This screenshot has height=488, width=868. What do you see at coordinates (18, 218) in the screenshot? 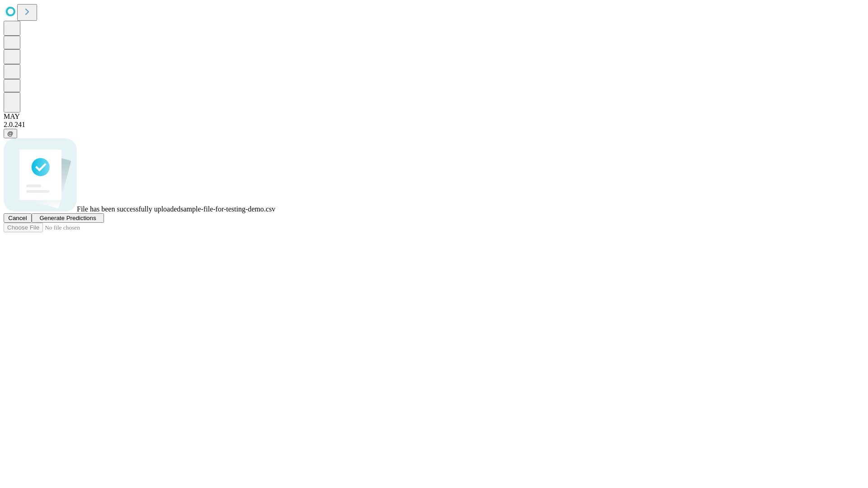
I see `button: Cancel` at bounding box center [18, 218].